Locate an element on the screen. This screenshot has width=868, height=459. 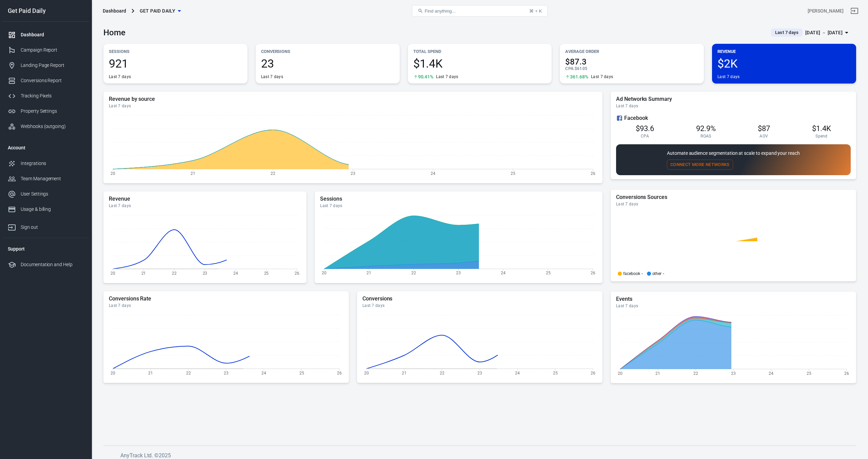
div: Integrations is located at coordinates (52, 164).